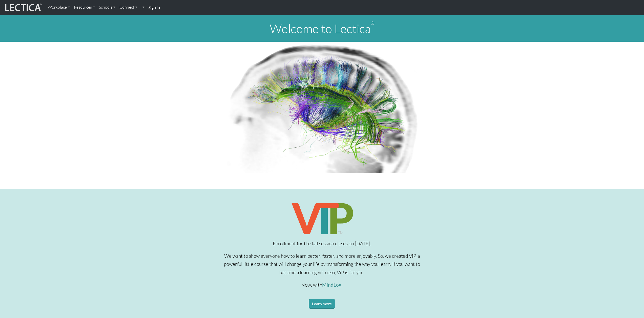 This screenshot has height=318, width=644. What do you see at coordinates (84, 7) in the screenshot?
I see `a: Resources` at bounding box center [84, 7].